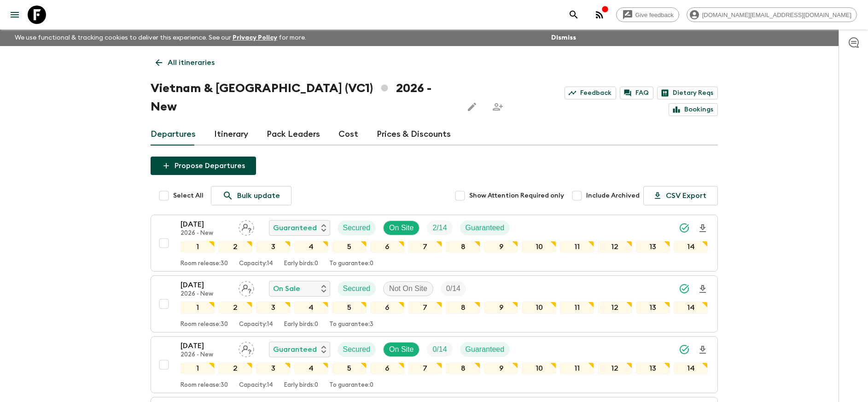 This screenshot has height=402, width=868. Describe the element at coordinates (204, 166) in the screenshot. I see `button: Propose Departures` at that location.